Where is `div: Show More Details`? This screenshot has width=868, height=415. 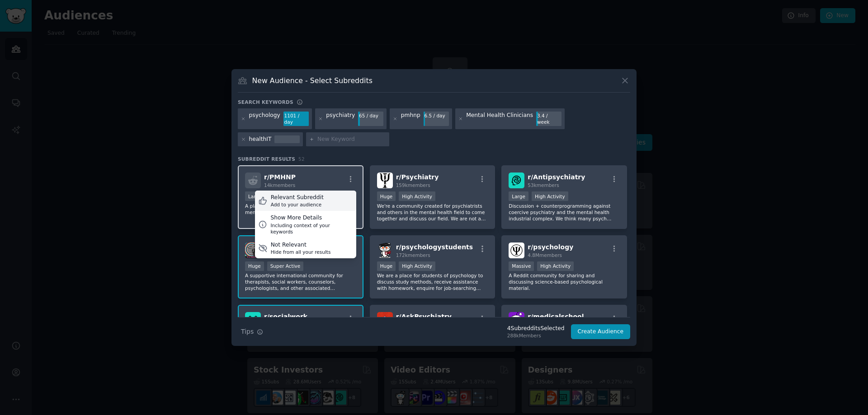 div: Show More Details is located at coordinates (311, 218).